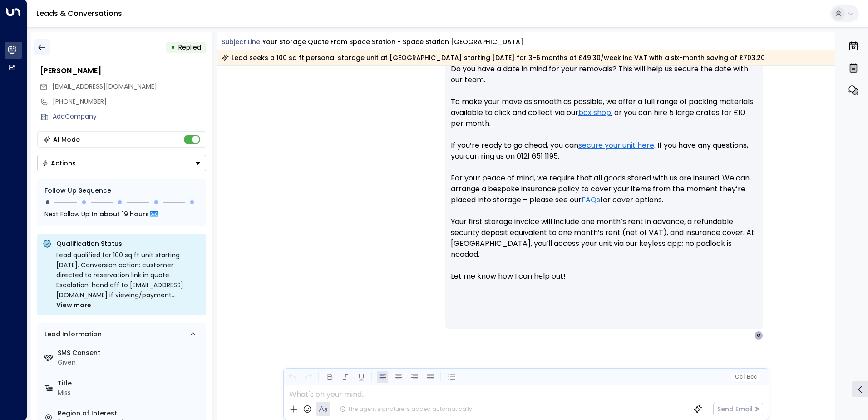 This screenshot has width=868, height=420. Describe the element at coordinates (122, 214) in the screenshot. I see `div: Next Follow Up:` at that location.